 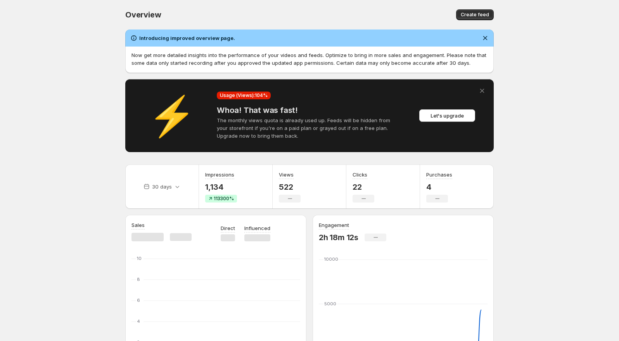 I want to click on h3: Engagement, so click(x=334, y=225).